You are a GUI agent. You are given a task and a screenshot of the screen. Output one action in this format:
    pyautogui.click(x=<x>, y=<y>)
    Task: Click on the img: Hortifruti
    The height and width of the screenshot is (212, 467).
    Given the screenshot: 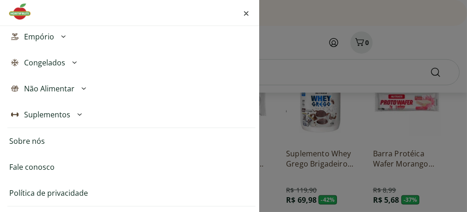 What is the action you would take?
    pyautogui.click(x=23, y=12)
    